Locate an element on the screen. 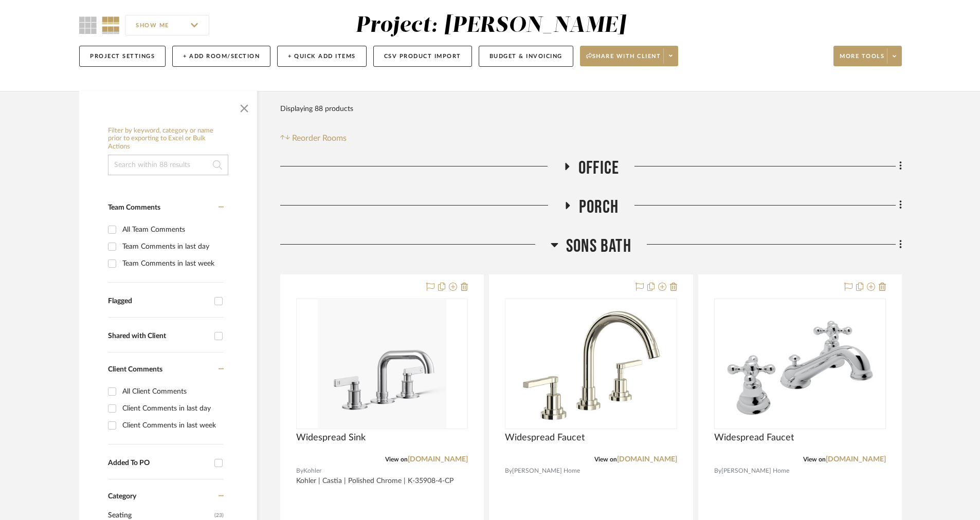  div: All Team Comments is located at coordinates (172, 229).